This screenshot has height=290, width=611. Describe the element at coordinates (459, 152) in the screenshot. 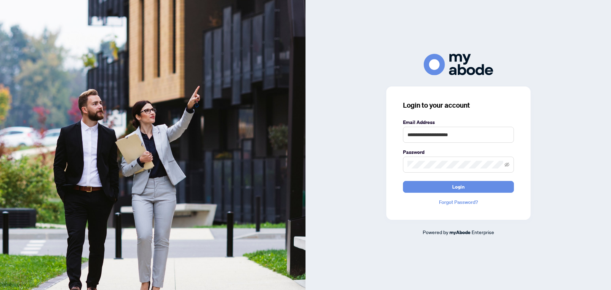

I see `label: Password` at that location.